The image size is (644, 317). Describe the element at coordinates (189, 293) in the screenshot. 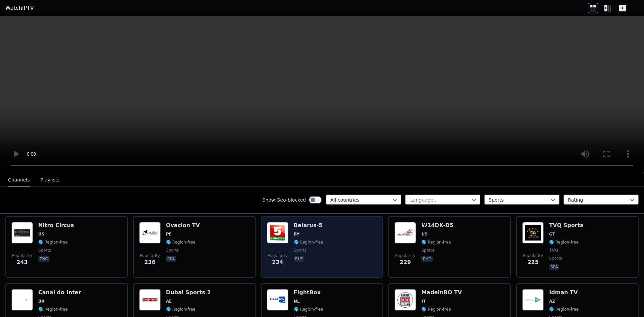

I see `h6: Dubai Sports 2` at that location.